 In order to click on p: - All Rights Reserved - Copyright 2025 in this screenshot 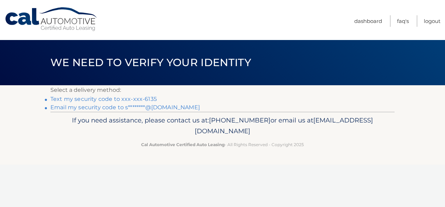, I will do `click(222, 144)`.